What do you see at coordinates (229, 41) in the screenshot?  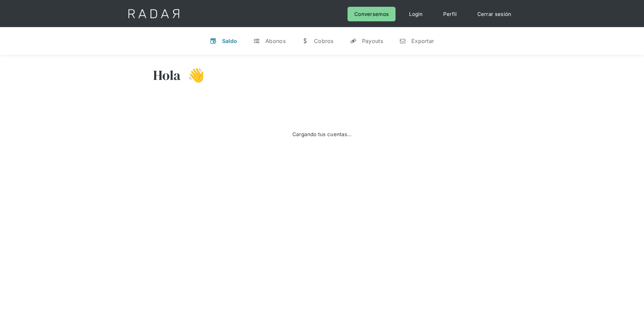 I see `div: Saldo` at bounding box center [229, 41].